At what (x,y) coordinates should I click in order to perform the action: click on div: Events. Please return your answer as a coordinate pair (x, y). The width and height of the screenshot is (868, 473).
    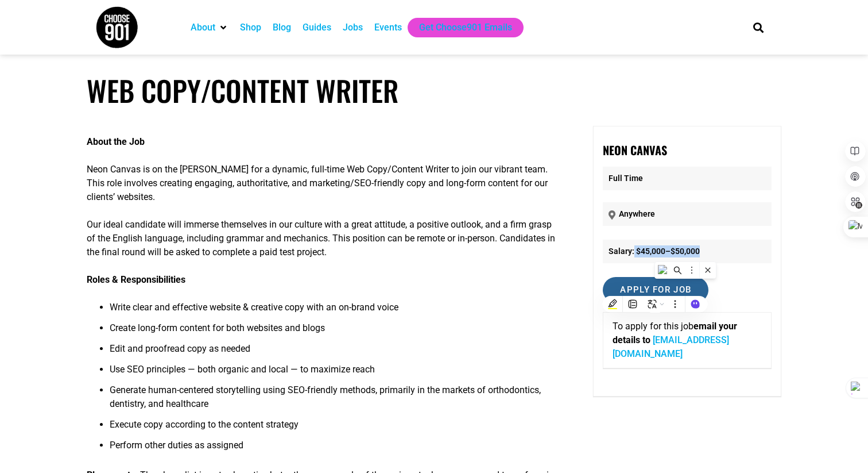
    Looking at the image, I should click on (388, 28).